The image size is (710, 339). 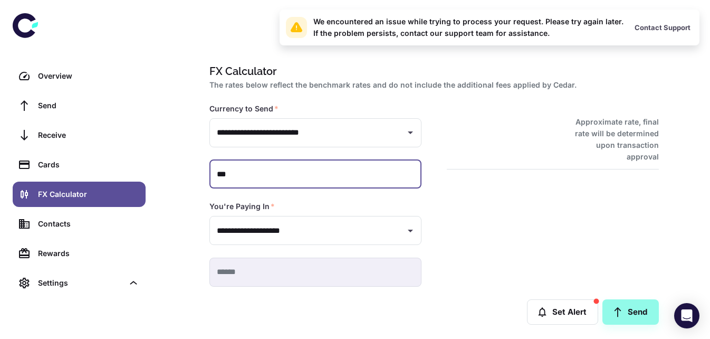 I want to click on h1: FX Calculator, so click(x=432, y=71).